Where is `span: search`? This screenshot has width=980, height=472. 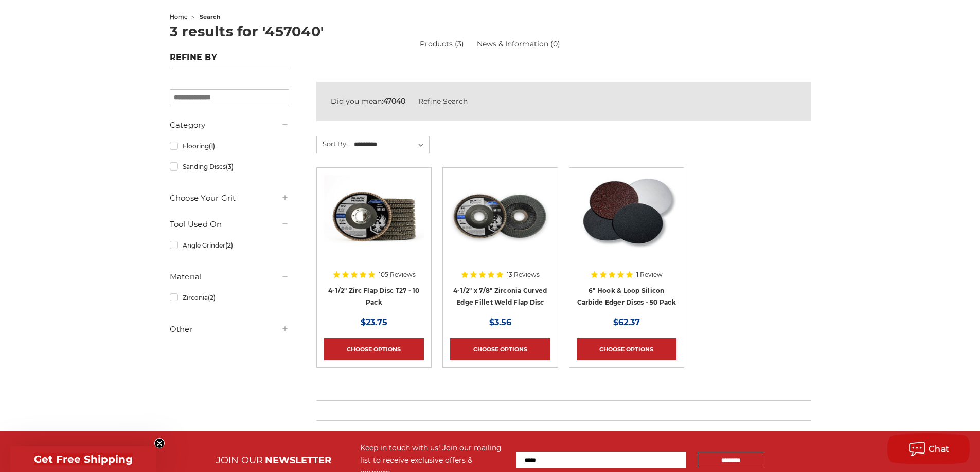
span: search is located at coordinates (210, 17).